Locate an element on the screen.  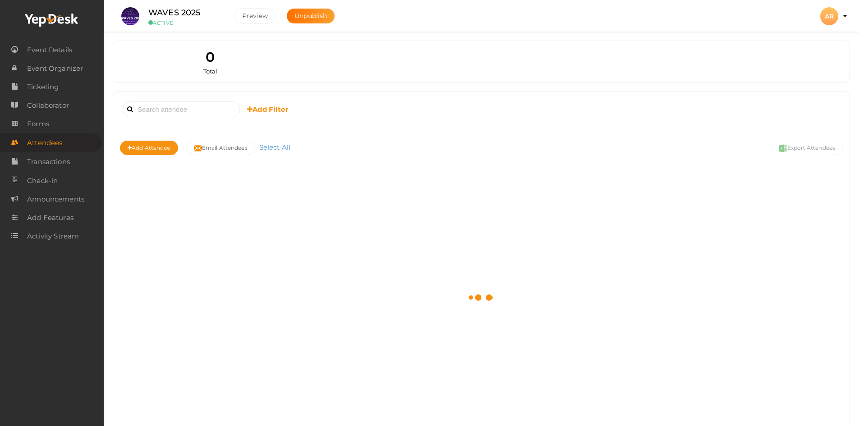
span: Add Features is located at coordinates (50, 218).